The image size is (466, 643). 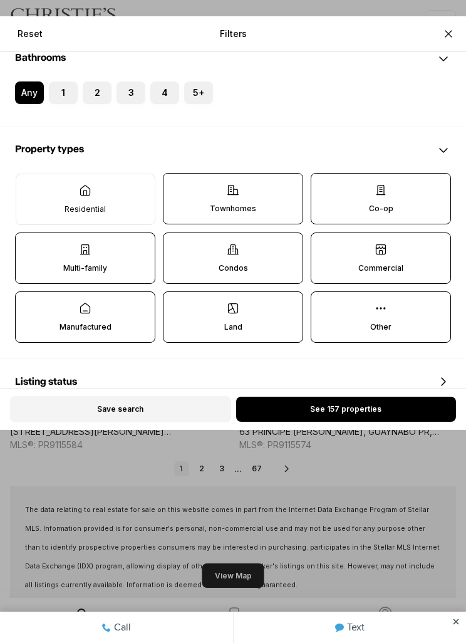 I want to click on p: Other, so click(x=381, y=327).